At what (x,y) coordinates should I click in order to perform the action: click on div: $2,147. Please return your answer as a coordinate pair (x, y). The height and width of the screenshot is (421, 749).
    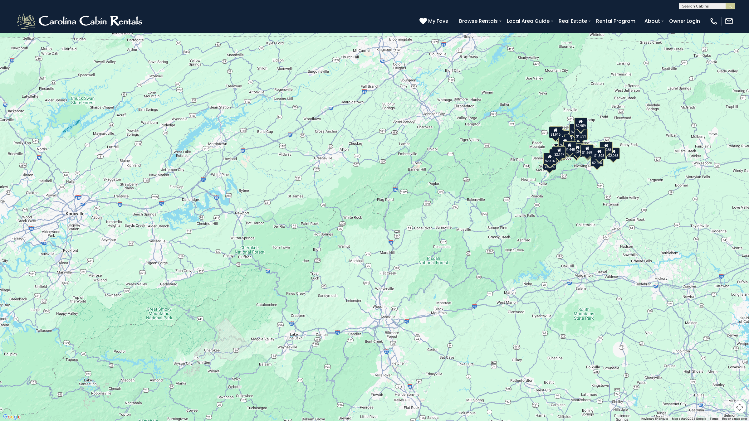
    Looking at the image, I should click on (559, 152).